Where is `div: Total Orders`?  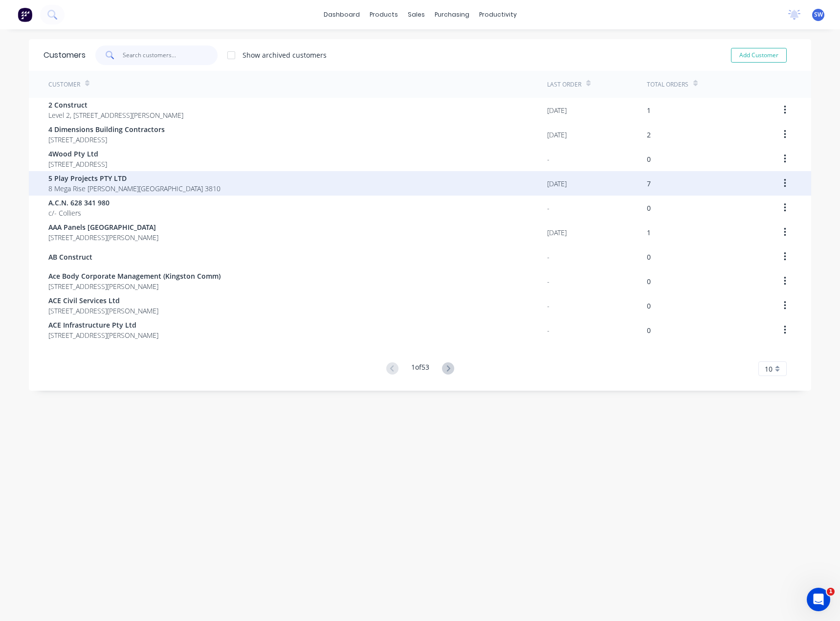 div: Total Orders is located at coordinates (668, 84).